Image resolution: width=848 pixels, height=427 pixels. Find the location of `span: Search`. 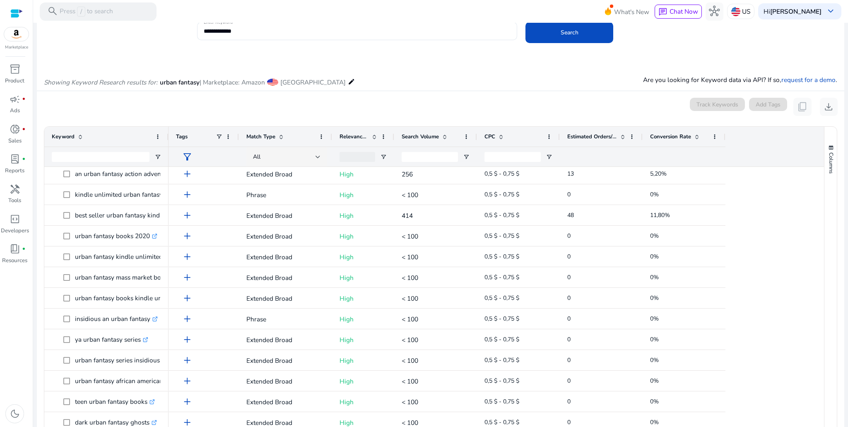

span: Search is located at coordinates (569, 32).